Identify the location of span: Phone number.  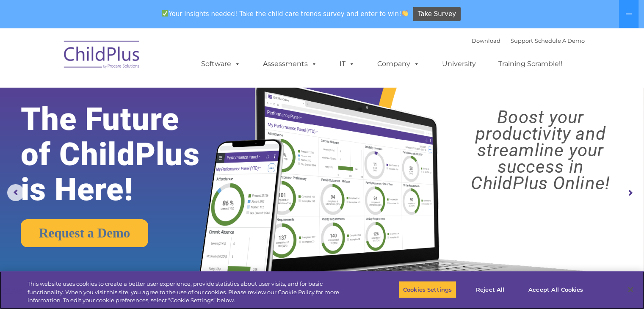
(135, 93).